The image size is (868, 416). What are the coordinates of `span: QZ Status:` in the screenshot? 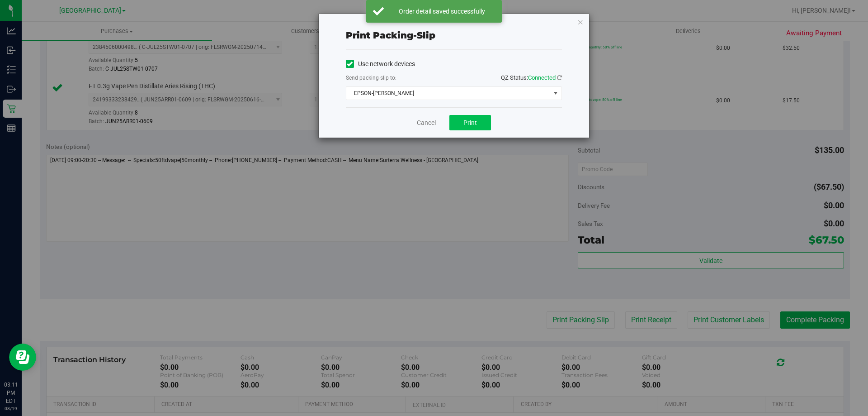 It's located at (531, 77).